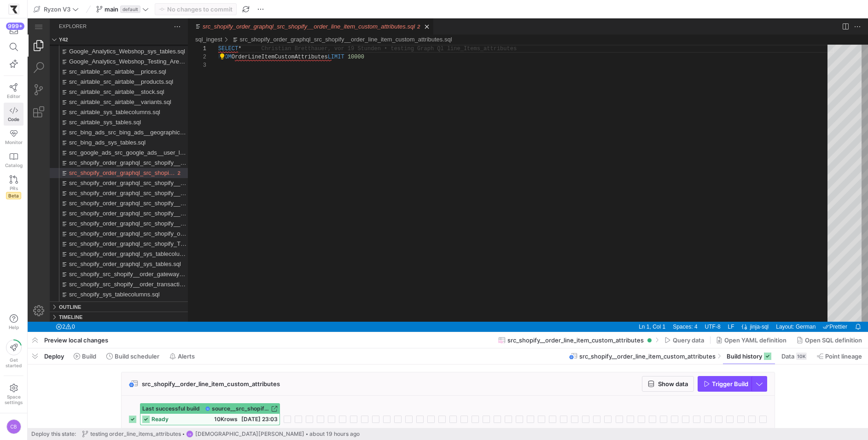 Image resolution: width=868 pixels, height=440 pixels. Describe the element at coordinates (181, 356) in the screenshot. I see `button: Alerts` at that location.